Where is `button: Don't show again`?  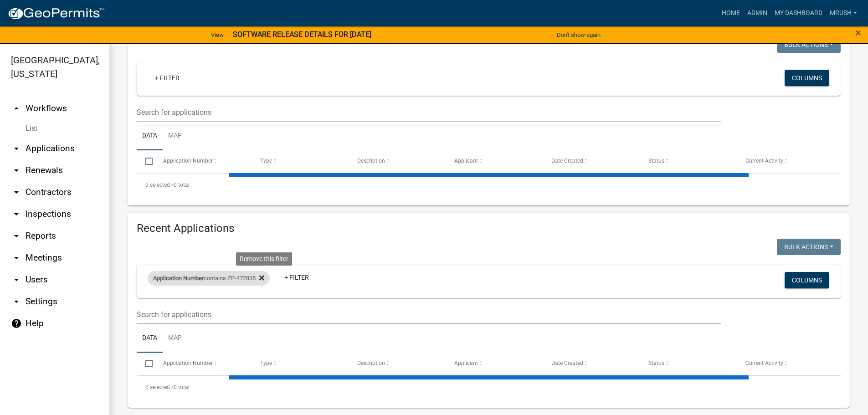 button: Don't show again is located at coordinates (579, 34).